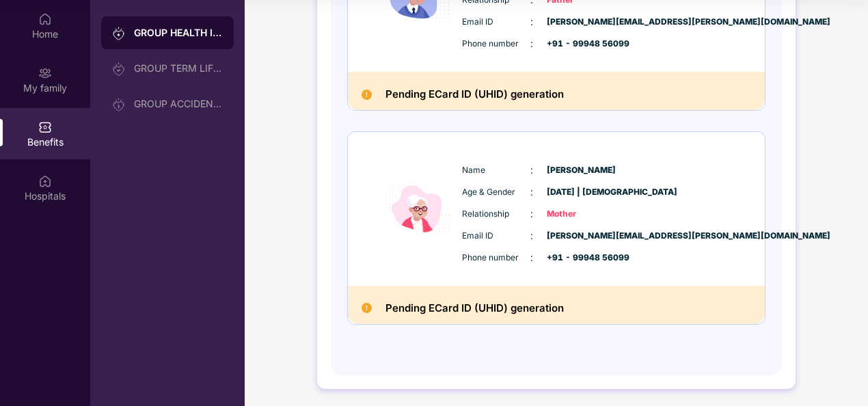 Image resolution: width=868 pixels, height=406 pixels. Describe the element at coordinates (45, 181) in the screenshot. I see `img: svg+xml;base64,PHN2ZyBpZD0iSG9zcGl0YWxzIiB4bWxucz0iaHR0cDovL3d3dy53My5vcmcvMjAwMC9zdmciIHdpZHRoPS...` at that location.